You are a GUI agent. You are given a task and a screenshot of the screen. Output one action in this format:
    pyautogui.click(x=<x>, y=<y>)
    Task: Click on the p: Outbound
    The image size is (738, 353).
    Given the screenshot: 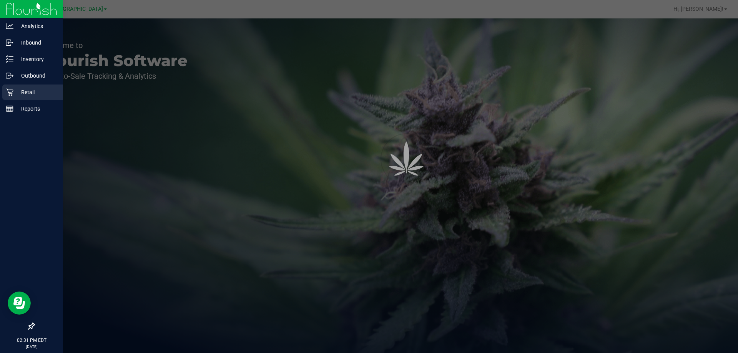 What is the action you would take?
    pyautogui.click(x=37, y=76)
    